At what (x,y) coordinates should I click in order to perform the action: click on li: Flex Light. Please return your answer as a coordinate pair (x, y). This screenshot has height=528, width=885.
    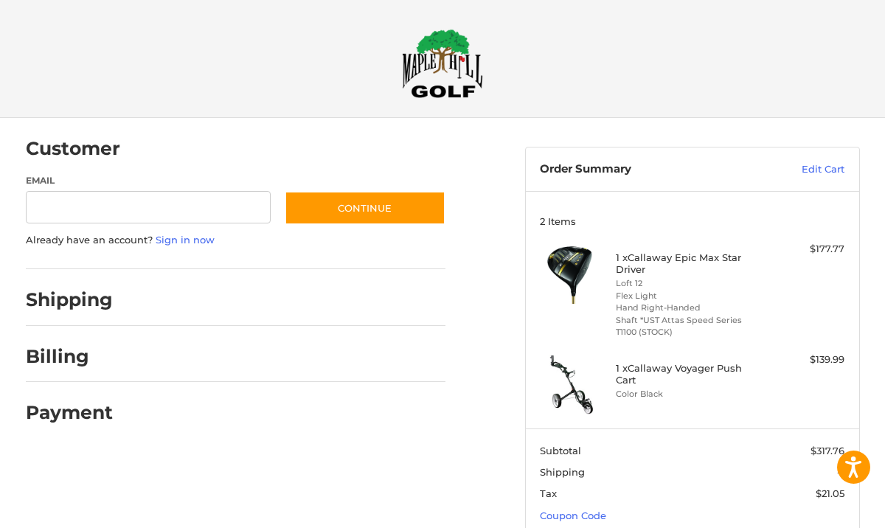
    Looking at the image, I should click on (690, 296).